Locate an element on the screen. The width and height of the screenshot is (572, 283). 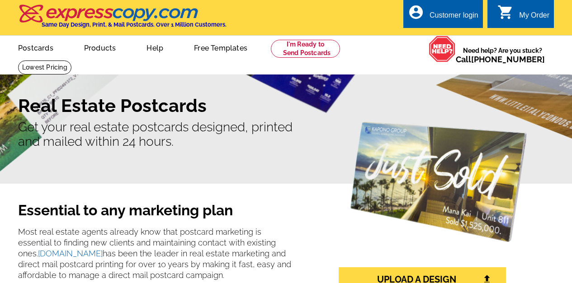
img: help is located at coordinates (442, 49).